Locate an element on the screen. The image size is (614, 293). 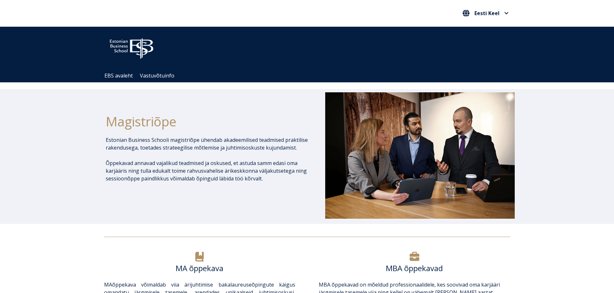
span: Community for Growth and Resp is located at coordinates (322, 48).